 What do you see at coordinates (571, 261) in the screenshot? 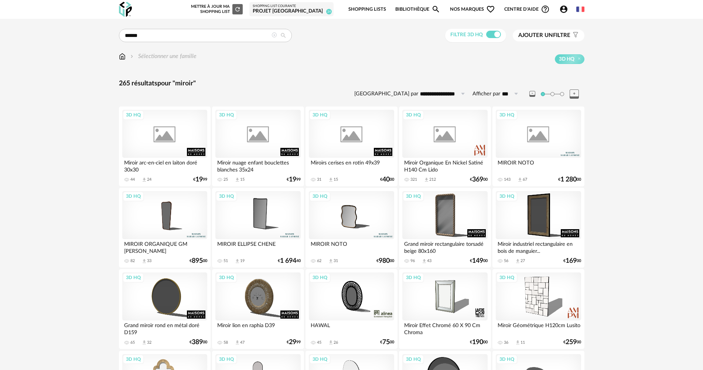
I see `span: 169` at bounding box center [571, 261].